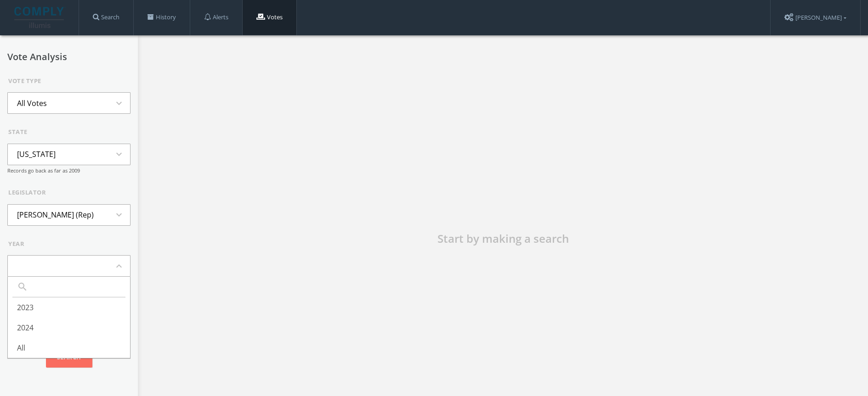 This screenshot has width=868, height=396. I want to click on button: All Votesexpand_more, so click(69, 102).